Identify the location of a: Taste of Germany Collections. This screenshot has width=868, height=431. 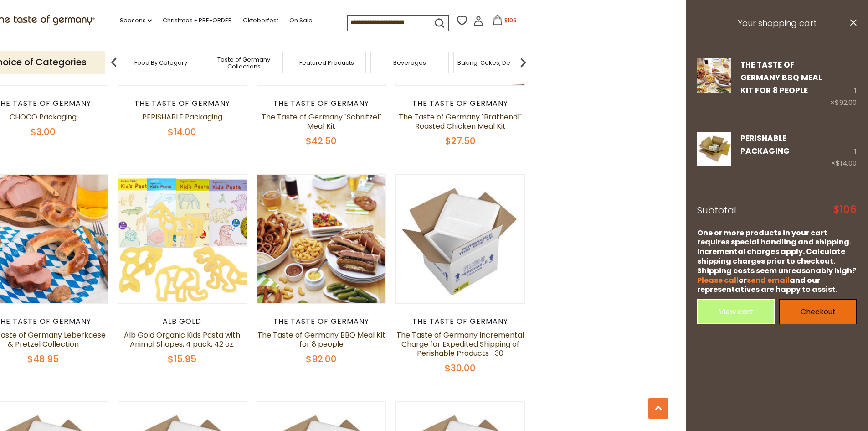
(244, 63).